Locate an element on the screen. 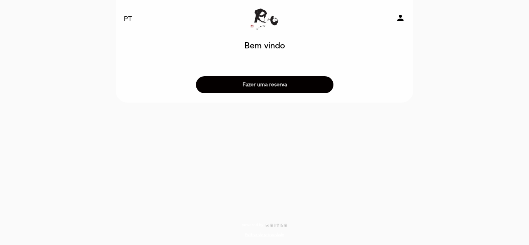 This screenshot has height=245, width=529. button: person is located at coordinates (400, 19).